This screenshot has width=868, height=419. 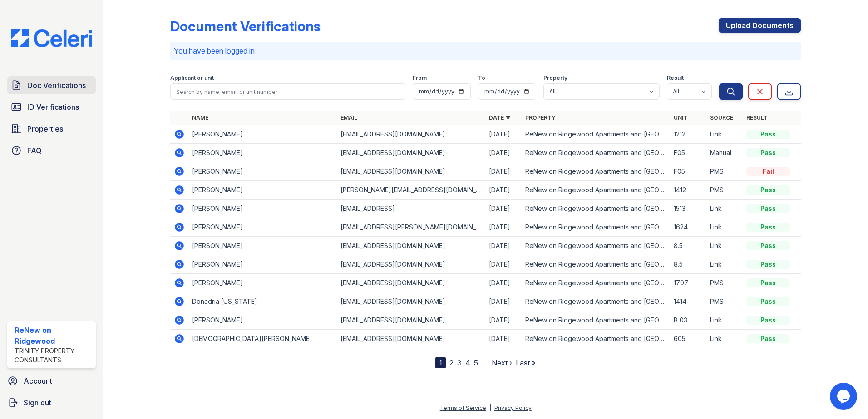 What do you see at coordinates (53, 107) in the screenshot?
I see `span: ID Verifications` at bounding box center [53, 107].